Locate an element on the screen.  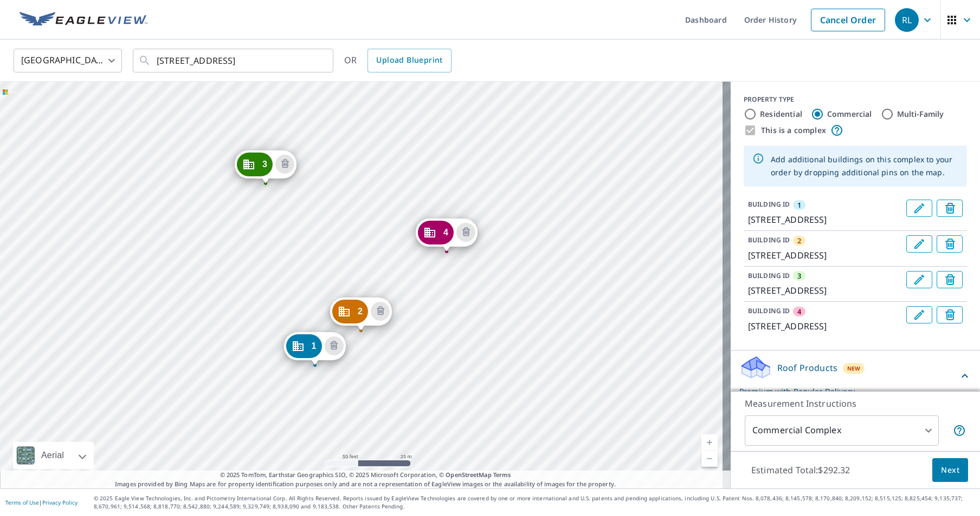
label: Residential is located at coordinates (780, 114).